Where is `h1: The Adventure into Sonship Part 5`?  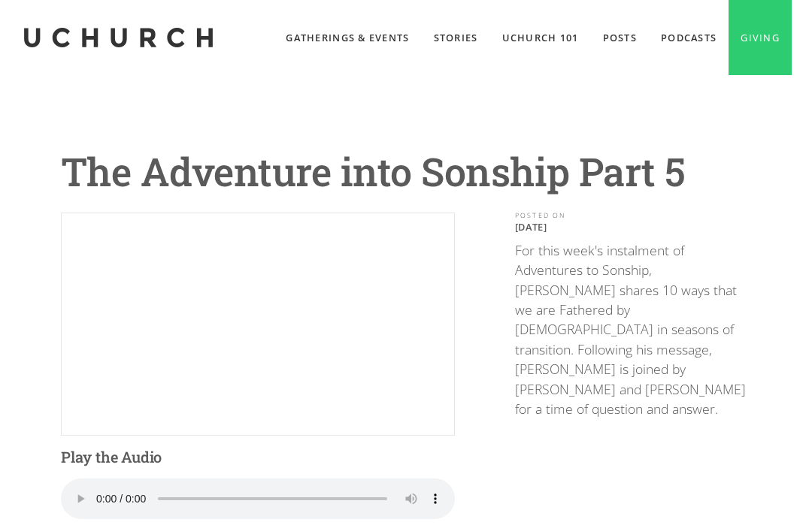
h1: The Adventure into Sonship Part 5 is located at coordinates (406, 171).